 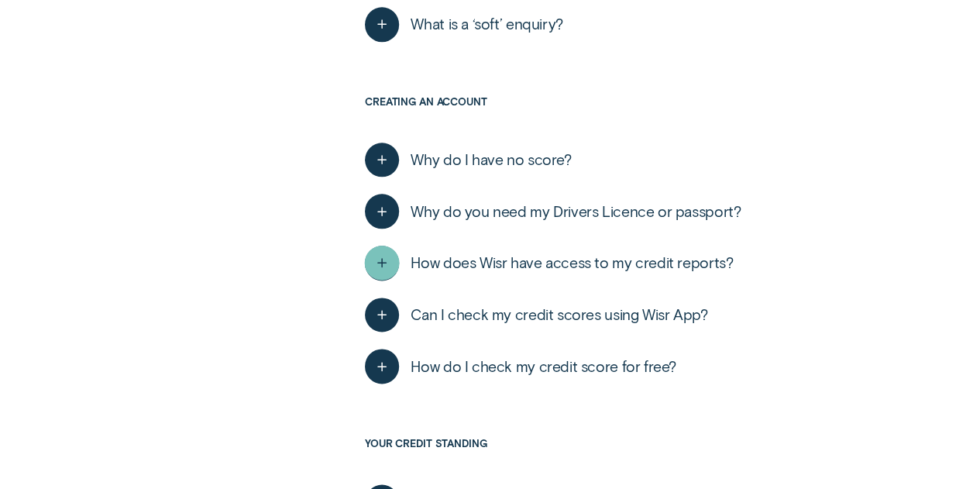 What do you see at coordinates (621, 115) in the screenshot?
I see `h3: Creating an account` at bounding box center [621, 115].